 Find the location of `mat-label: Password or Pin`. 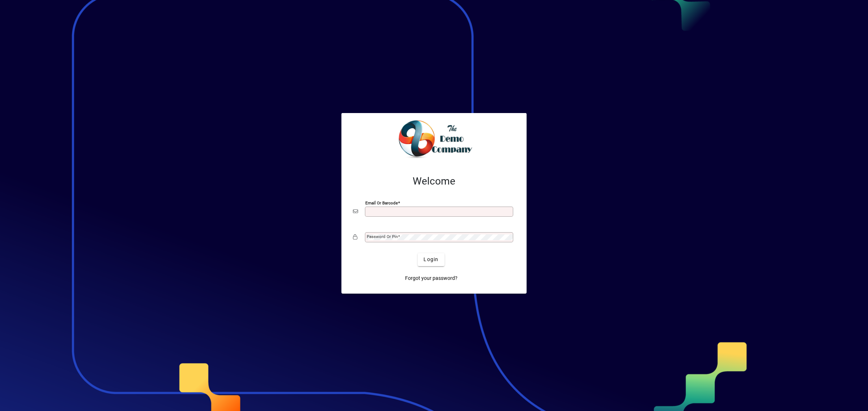

mat-label: Password or Pin is located at coordinates (382, 237).